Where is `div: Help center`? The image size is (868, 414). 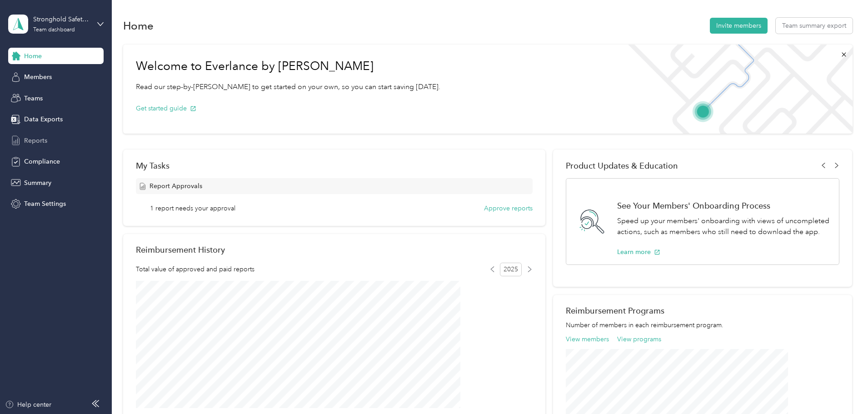
div: Help center is located at coordinates (28, 404).